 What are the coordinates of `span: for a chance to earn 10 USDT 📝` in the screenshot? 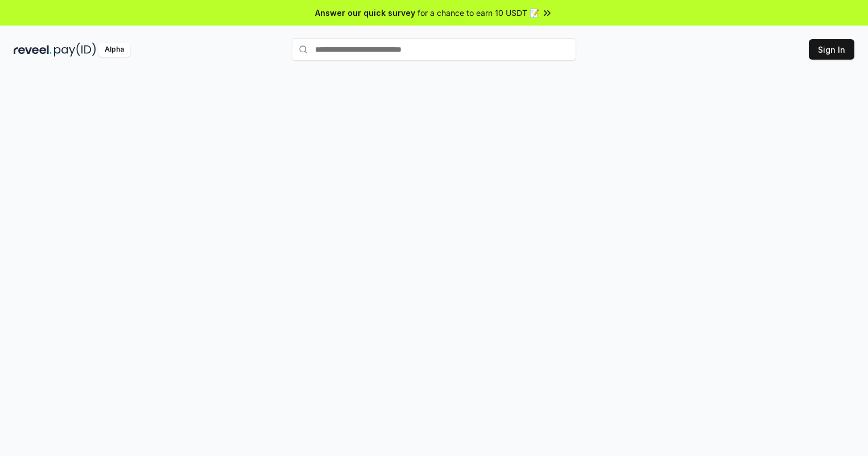 It's located at (479, 12).